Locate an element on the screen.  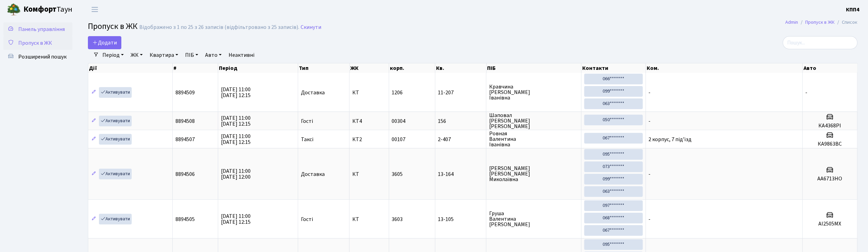
b: КПП4 is located at coordinates (853, 9).